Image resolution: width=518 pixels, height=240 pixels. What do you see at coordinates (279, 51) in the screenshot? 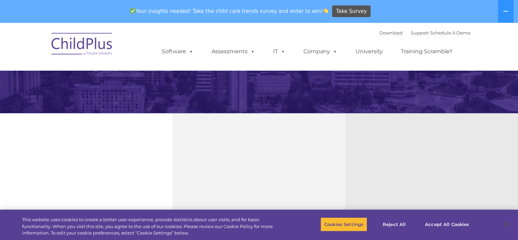
I see `a: IT` at bounding box center [279, 51].